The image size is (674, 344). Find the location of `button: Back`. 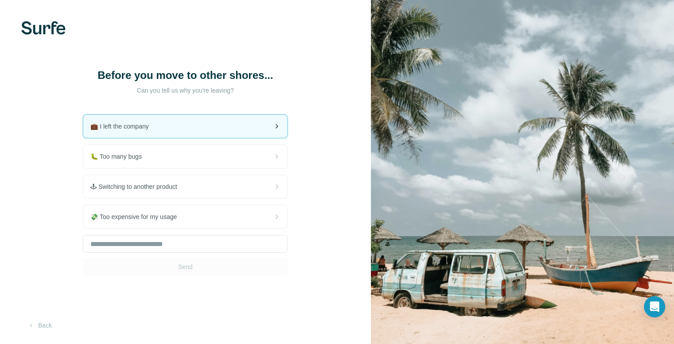

button: Back is located at coordinates (39, 325).